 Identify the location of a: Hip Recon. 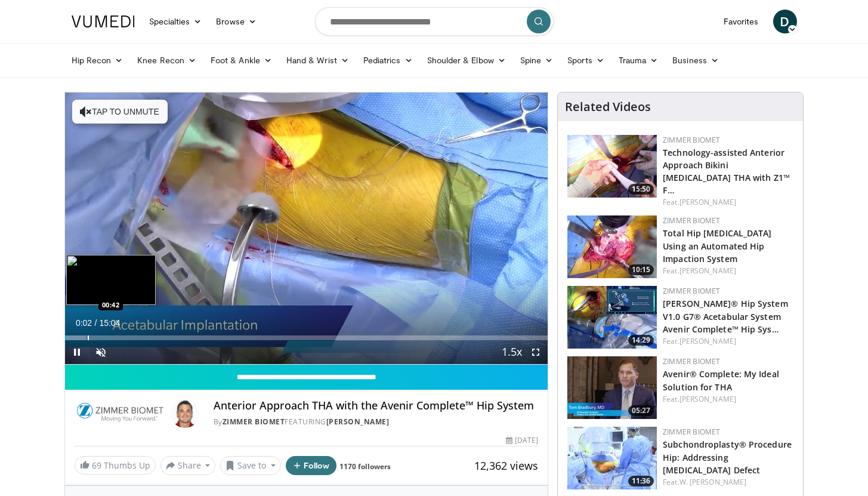
(97, 61).